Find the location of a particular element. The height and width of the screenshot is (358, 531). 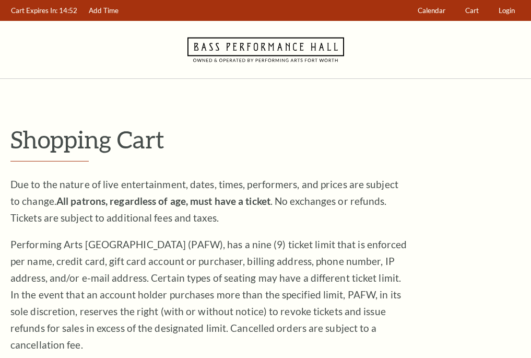

strong: All patrons, regardless of age, must have a ticket is located at coordinates (163, 201).